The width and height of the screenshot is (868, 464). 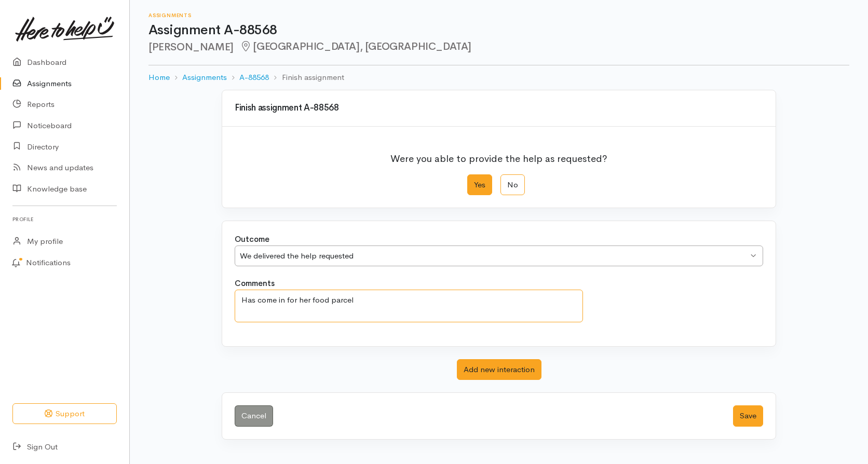 What do you see at coordinates (252, 239) in the screenshot?
I see `label: Outcome` at bounding box center [252, 239].